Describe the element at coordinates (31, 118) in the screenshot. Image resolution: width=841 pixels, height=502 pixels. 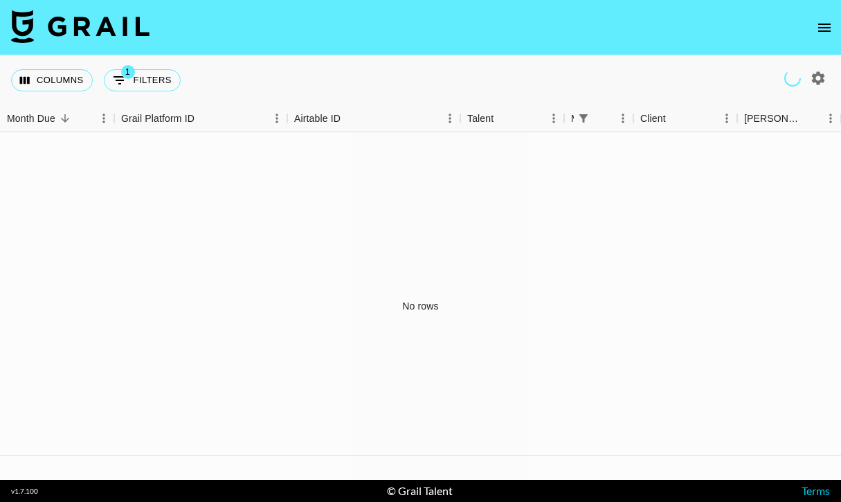
I see `div: Month Due` at that location.